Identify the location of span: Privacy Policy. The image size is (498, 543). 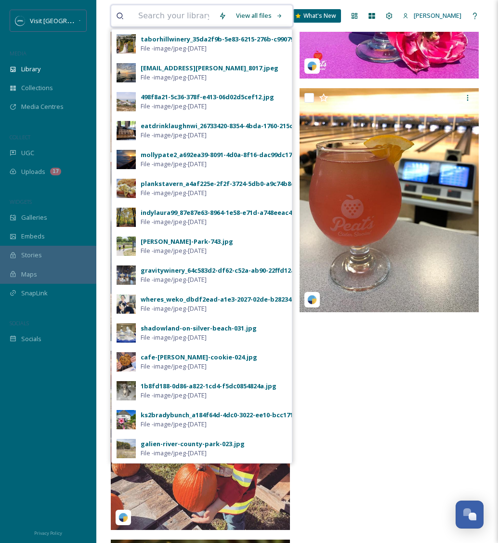
(48, 533).